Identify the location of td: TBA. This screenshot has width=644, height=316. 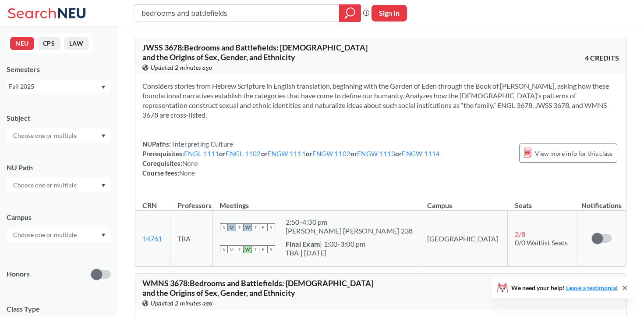
(192, 238).